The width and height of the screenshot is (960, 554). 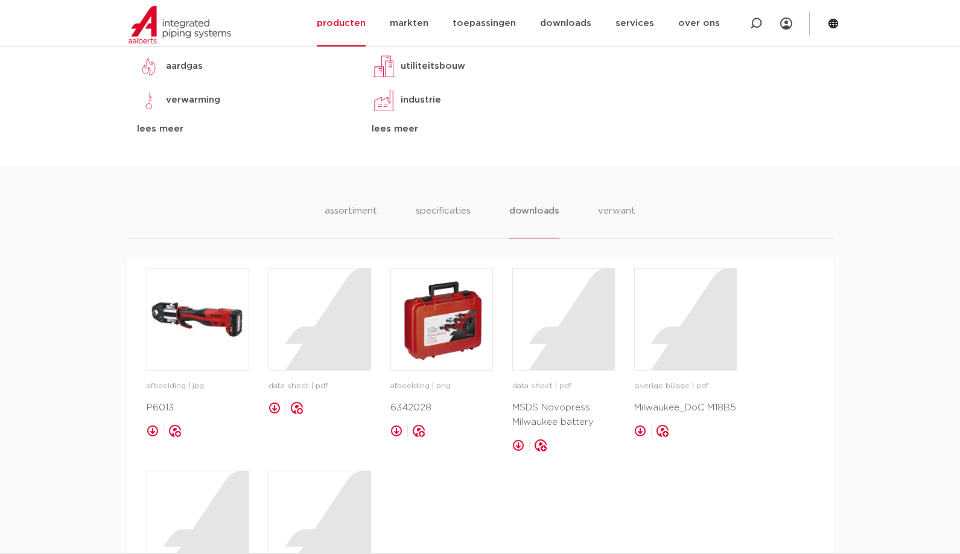 What do you see at coordinates (384, 66) in the screenshot?
I see `img: utiliteitsbouw` at bounding box center [384, 66].